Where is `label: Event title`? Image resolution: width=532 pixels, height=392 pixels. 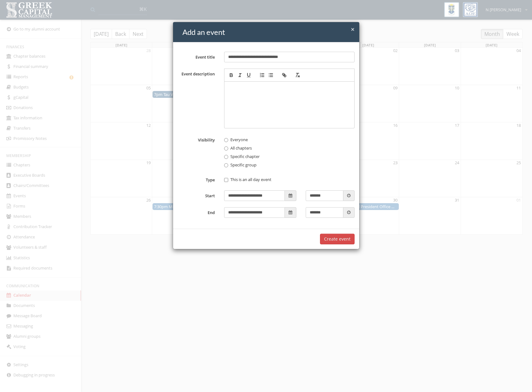 label: Event title is located at coordinates (196, 56).